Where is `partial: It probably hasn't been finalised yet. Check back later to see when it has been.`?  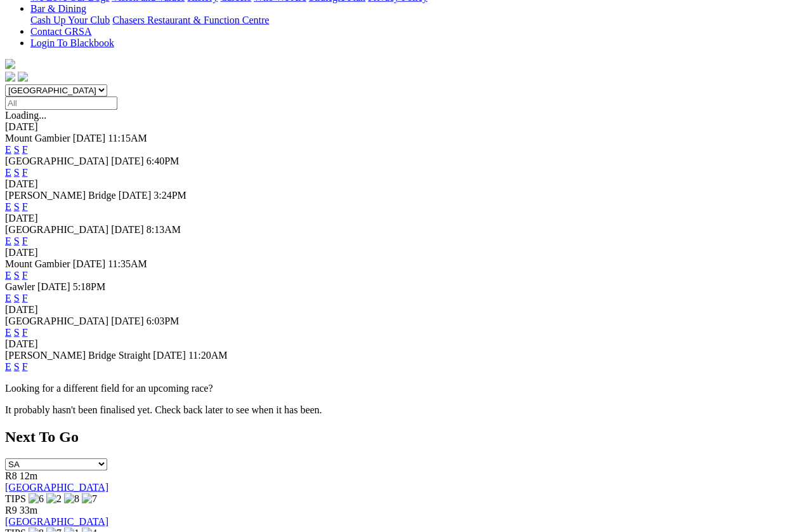
partial: It probably hasn't been finalised yet. Check back later to see when it has been. is located at coordinates (164, 410).